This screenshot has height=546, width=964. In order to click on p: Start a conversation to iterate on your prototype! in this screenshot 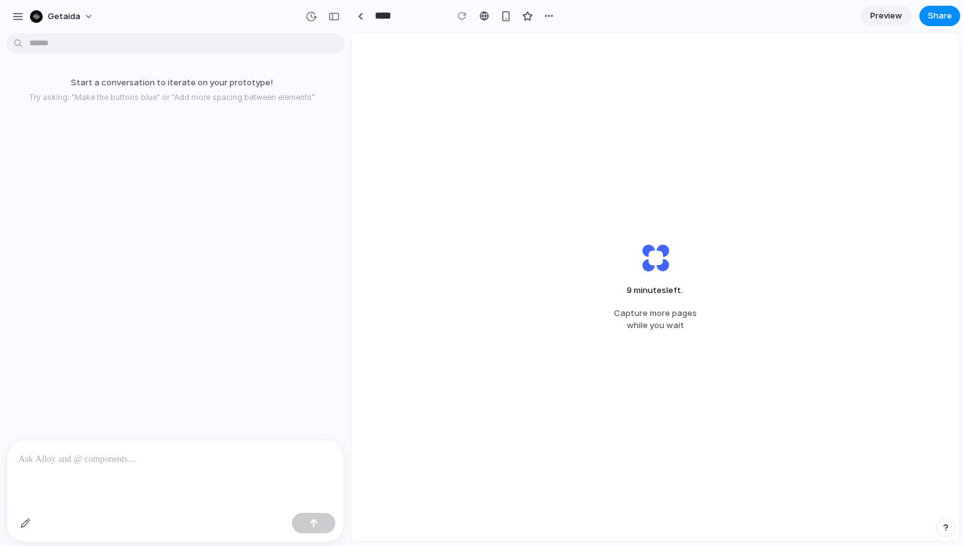, I will do `click(172, 83)`.